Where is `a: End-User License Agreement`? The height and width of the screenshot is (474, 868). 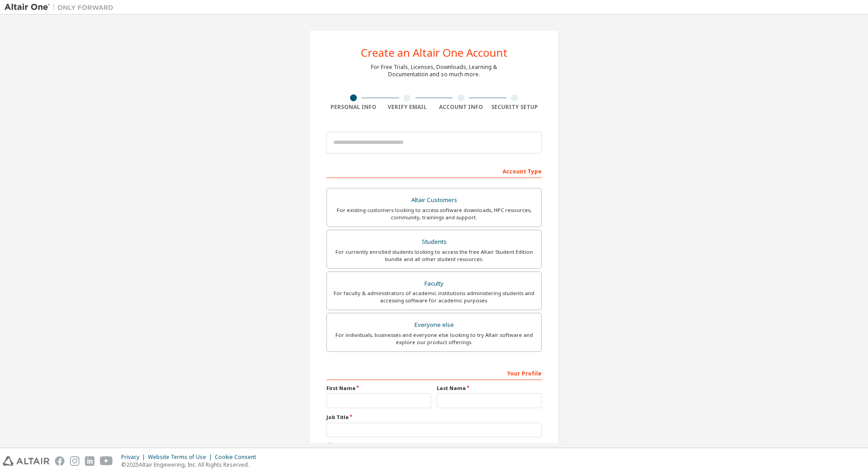
a: End-User License Agreement is located at coordinates (406, 446).